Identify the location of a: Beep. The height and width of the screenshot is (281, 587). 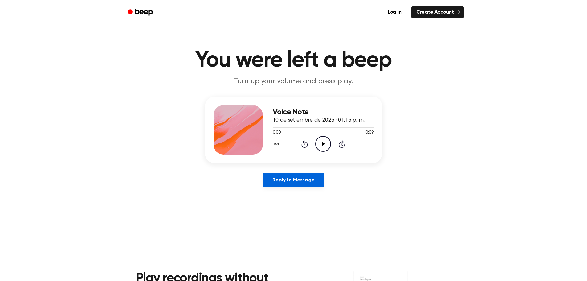
(141, 12).